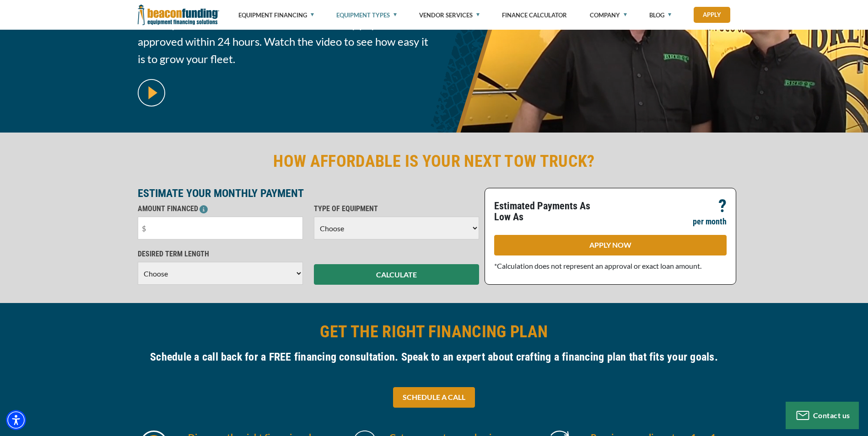  What do you see at coordinates (220, 255) in the screenshot?
I see `p: DESIRED TERM LENGTH` at bounding box center [220, 255].